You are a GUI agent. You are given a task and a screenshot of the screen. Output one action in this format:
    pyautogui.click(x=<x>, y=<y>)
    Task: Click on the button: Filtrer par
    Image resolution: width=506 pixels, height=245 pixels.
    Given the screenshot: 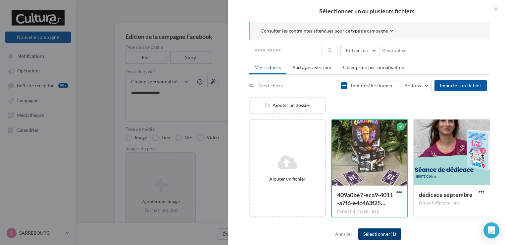 What is the action you would take?
    pyautogui.click(x=360, y=50)
    